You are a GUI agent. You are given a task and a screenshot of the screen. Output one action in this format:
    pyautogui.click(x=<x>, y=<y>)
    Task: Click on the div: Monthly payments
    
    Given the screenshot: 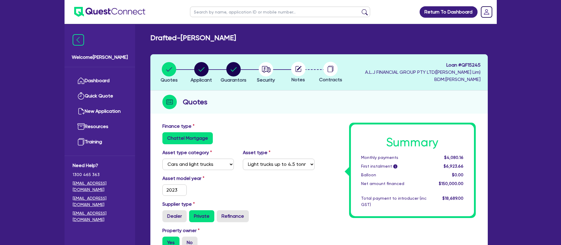 What is the action you would take?
    pyautogui.click(x=394, y=158)
    